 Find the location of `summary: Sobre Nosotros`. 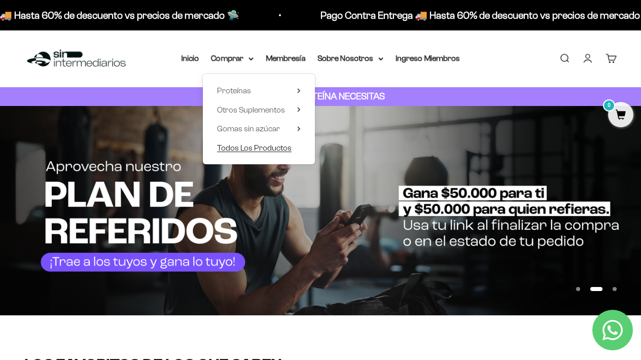

summary: Sobre Nosotros is located at coordinates (350, 58).